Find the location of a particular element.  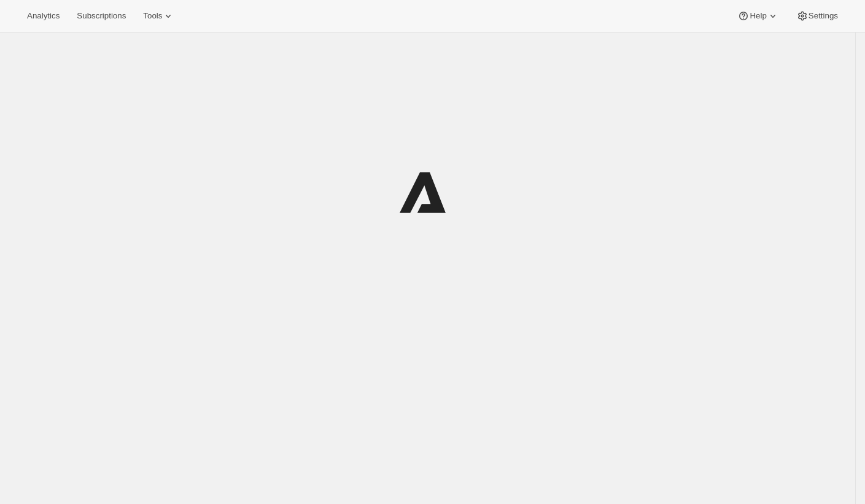

button: Tools is located at coordinates (158, 16).